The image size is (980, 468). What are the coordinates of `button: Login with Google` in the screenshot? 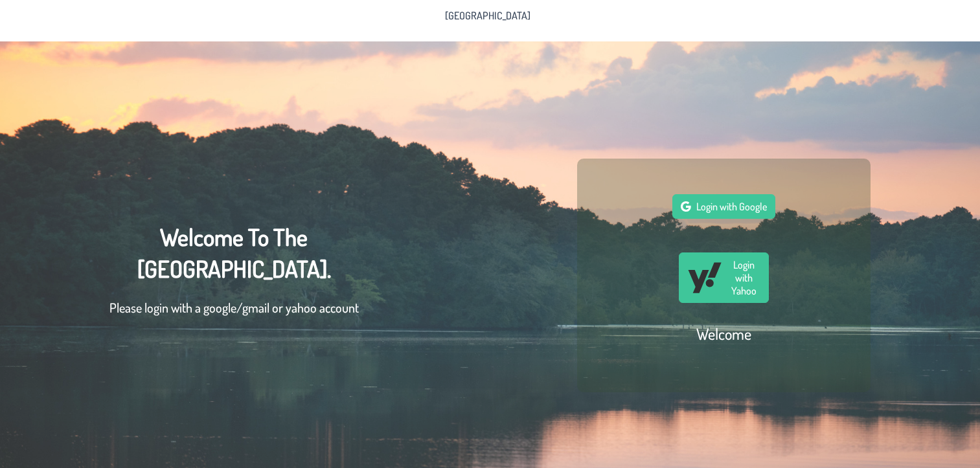 It's located at (724, 206).